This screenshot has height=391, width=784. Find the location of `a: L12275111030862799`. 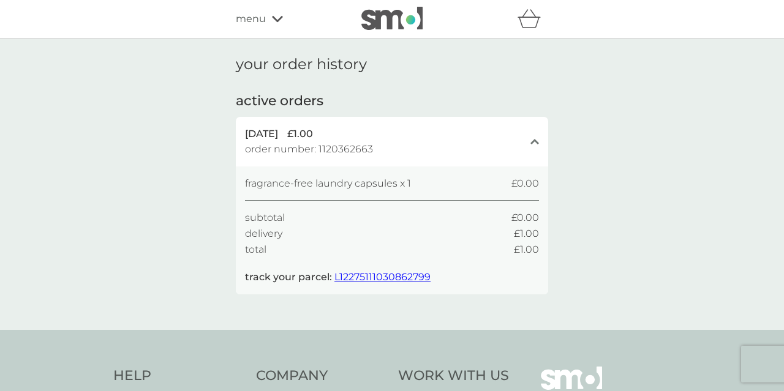

a: L12275111030862799 is located at coordinates (382, 277).